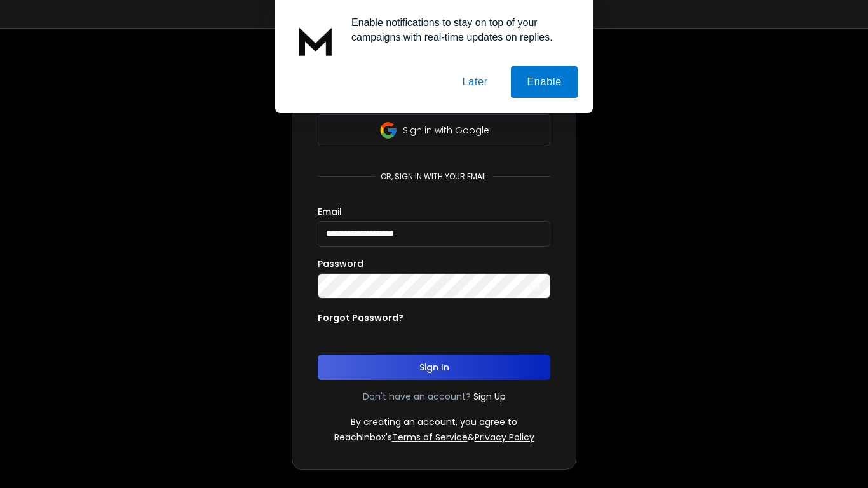  I want to click on button: Sign In, so click(434, 367).